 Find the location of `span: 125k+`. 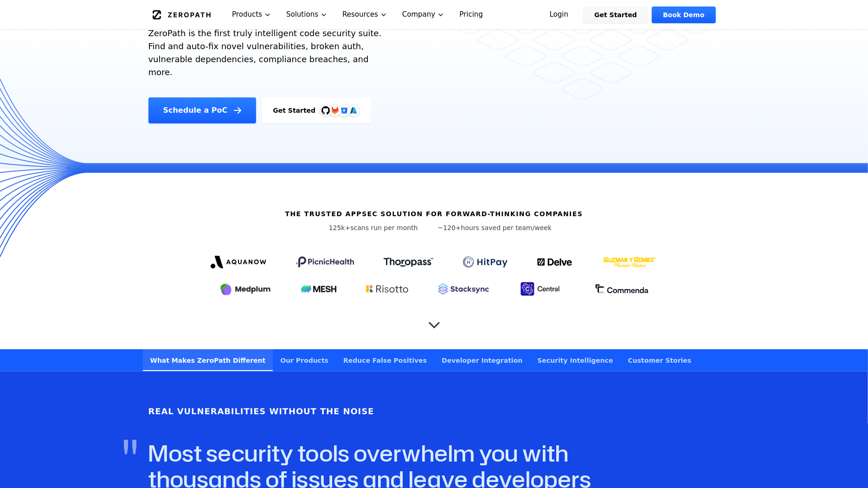

span: 125k+ is located at coordinates (339, 228).